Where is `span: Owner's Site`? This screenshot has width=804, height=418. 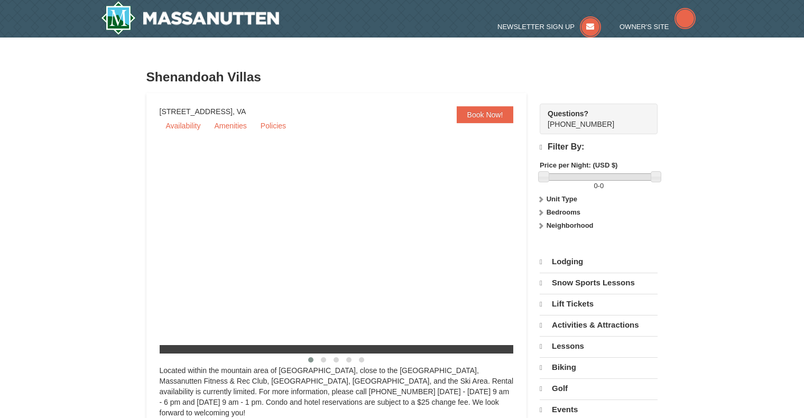 span: Owner's Site is located at coordinates (645, 26).